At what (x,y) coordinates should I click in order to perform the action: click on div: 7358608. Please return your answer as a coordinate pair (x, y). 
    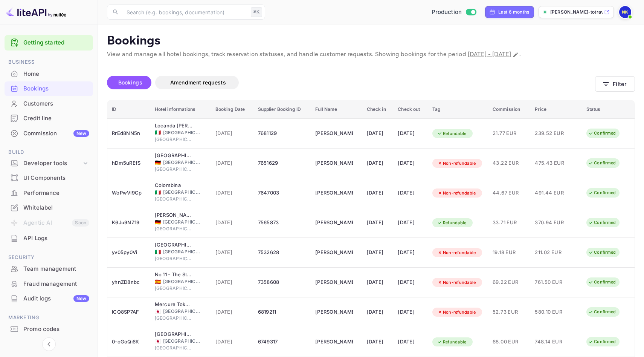
    Looking at the image, I should click on (282, 282).